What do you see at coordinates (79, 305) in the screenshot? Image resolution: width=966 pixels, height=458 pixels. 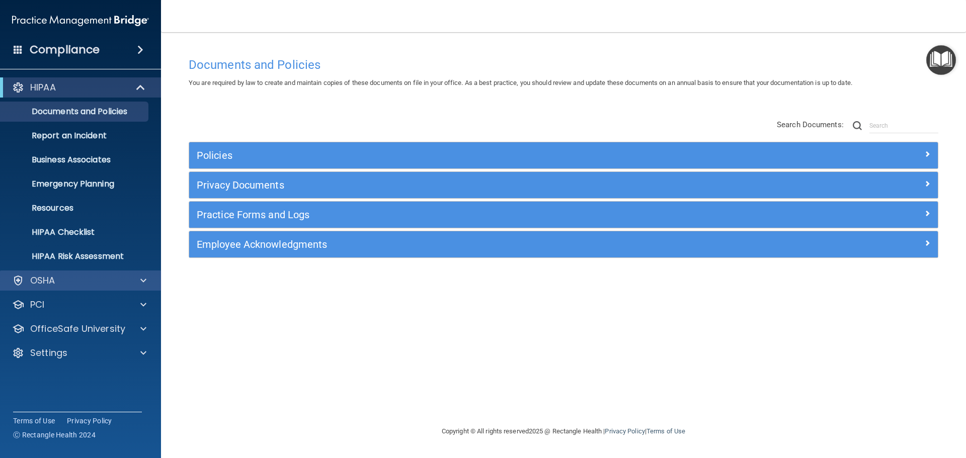 I see `a: PCI` at bounding box center [79, 305].